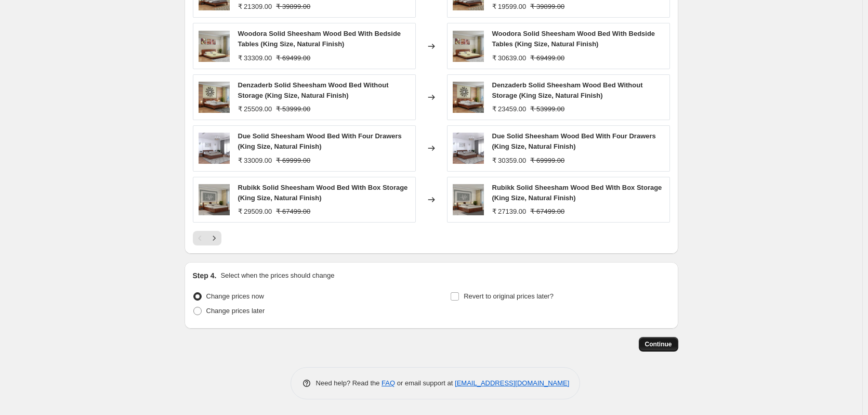 This screenshot has height=415, width=868. What do you see at coordinates (508, 296) in the screenshot?
I see `span: Revert to original prices later?` at bounding box center [508, 296].